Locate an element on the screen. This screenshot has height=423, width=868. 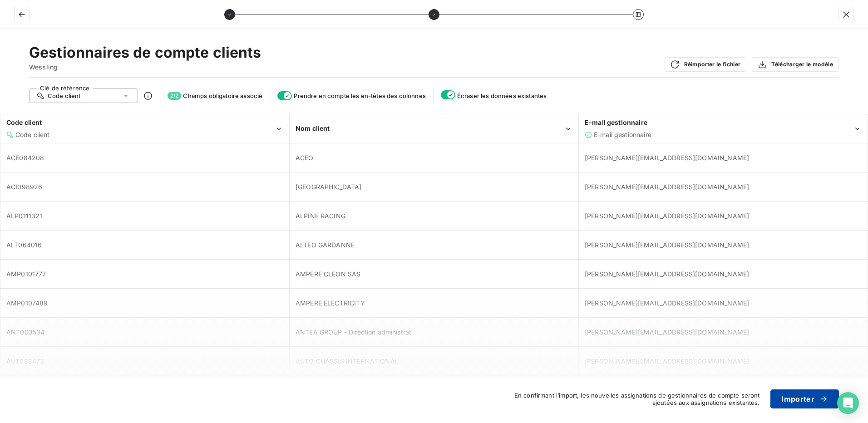
button: Importer is located at coordinates (804, 399).